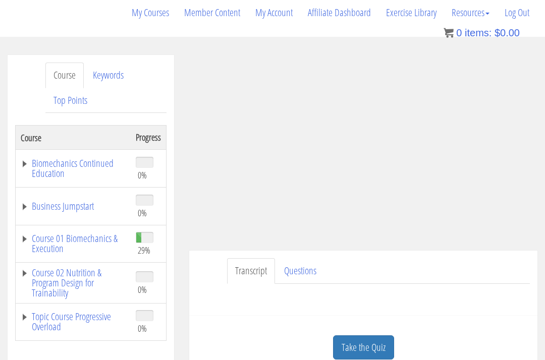  What do you see at coordinates (73, 322) in the screenshot?
I see `a: Topic Course Progressive Overload` at bounding box center [73, 322].